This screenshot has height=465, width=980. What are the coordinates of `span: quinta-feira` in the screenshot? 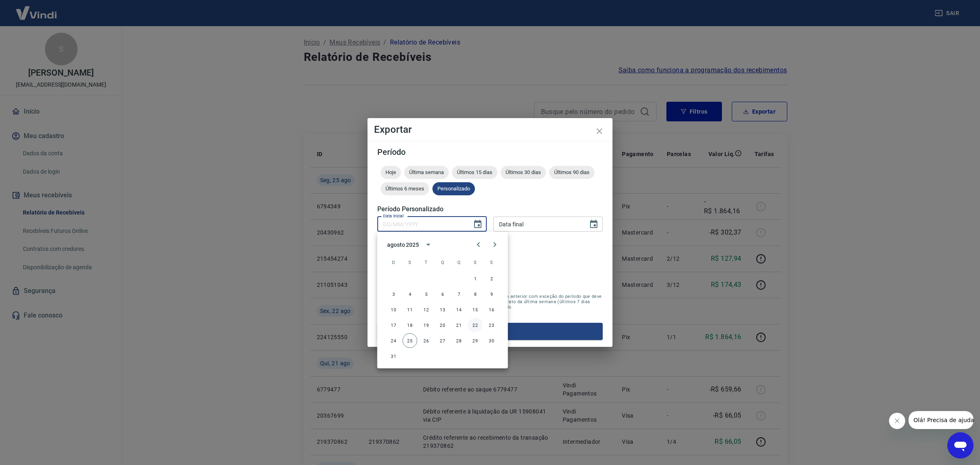 It's located at (459, 262).